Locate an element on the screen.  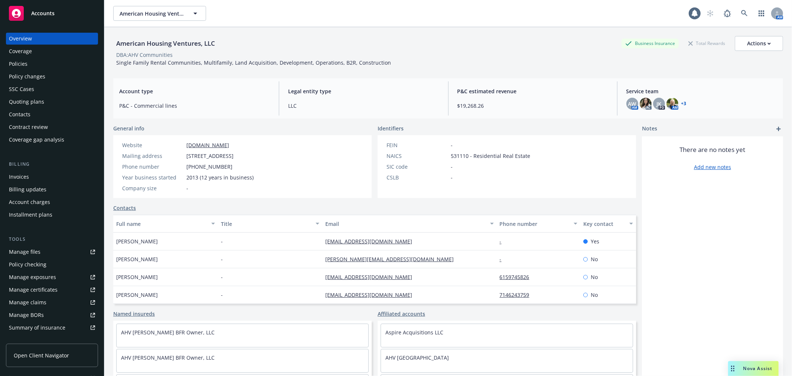
span: Identifiers is located at coordinates (391, 128).